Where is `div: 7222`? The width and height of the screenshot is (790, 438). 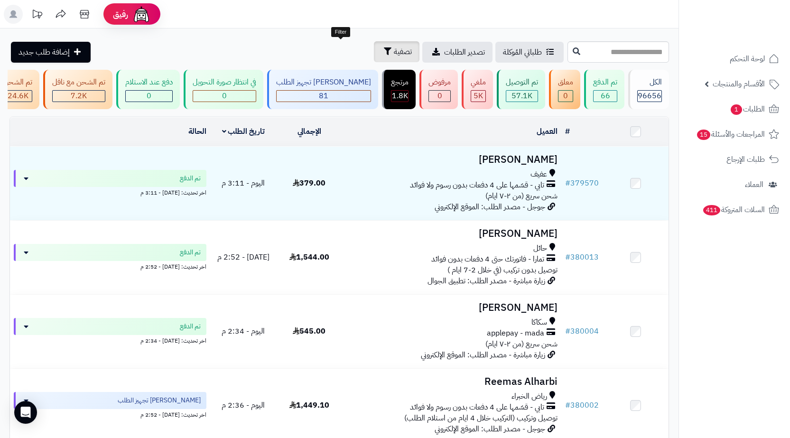 div: 7222 is located at coordinates (79, 96).